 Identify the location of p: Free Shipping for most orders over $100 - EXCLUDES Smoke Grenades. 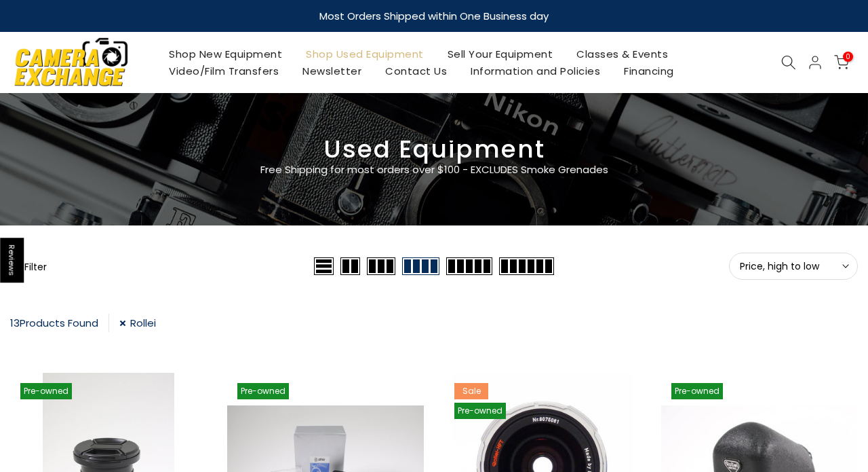
(434, 170).